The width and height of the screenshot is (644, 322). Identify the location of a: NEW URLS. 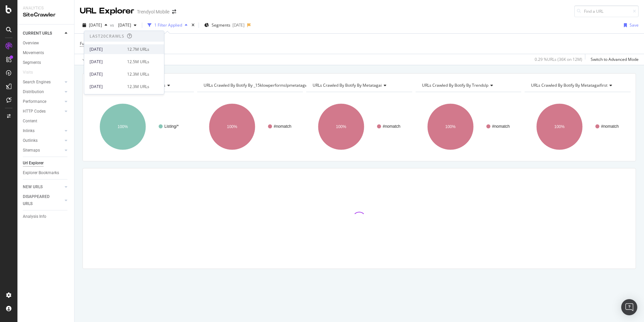
(42, 187).